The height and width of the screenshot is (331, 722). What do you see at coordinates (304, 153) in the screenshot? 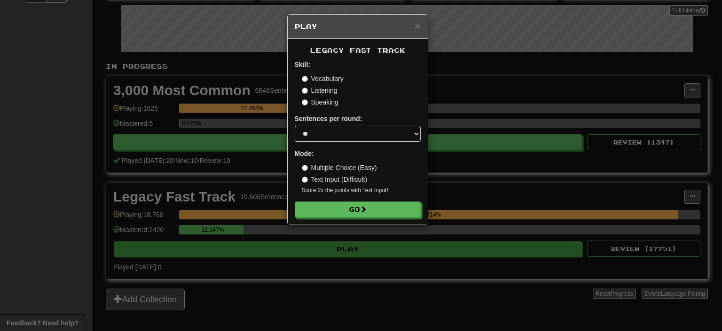
I see `strong: Mode:` at bounding box center [304, 153].